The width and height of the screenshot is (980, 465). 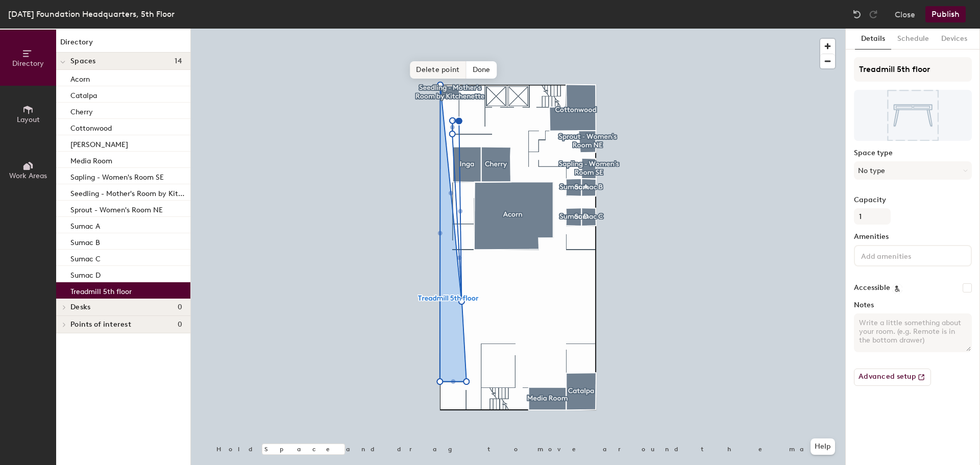 What do you see at coordinates (123, 45) in the screenshot?
I see `h1: Directory` at bounding box center [123, 45].